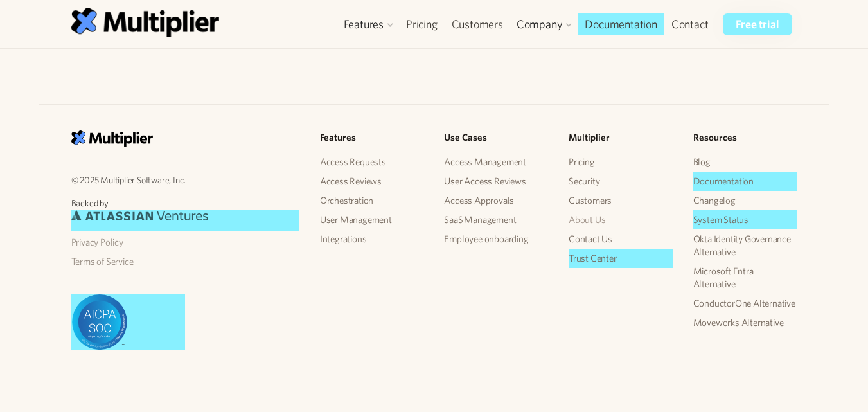  What do you see at coordinates (496, 219) in the screenshot?
I see `a: SaaS Management` at bounding box center [496, 219].